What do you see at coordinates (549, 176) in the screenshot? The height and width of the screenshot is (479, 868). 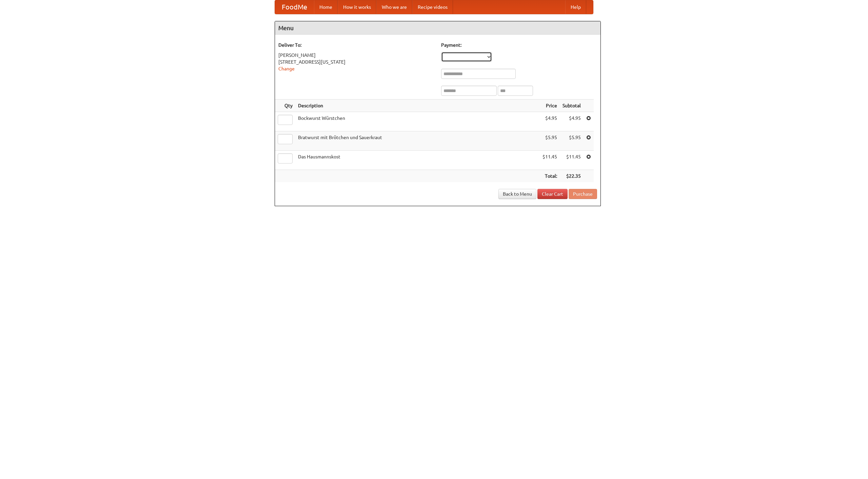 I see `th: Total:` at bounding box center [549, 176].